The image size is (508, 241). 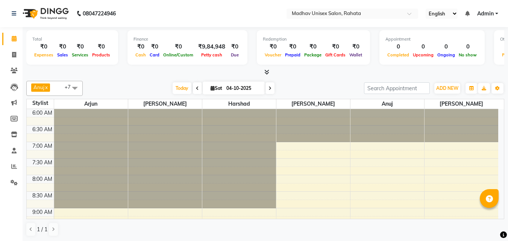 What do you see at coordinates (154, 55) in the screenshot?
I see `span: Card` at bounding box center [154, 55].